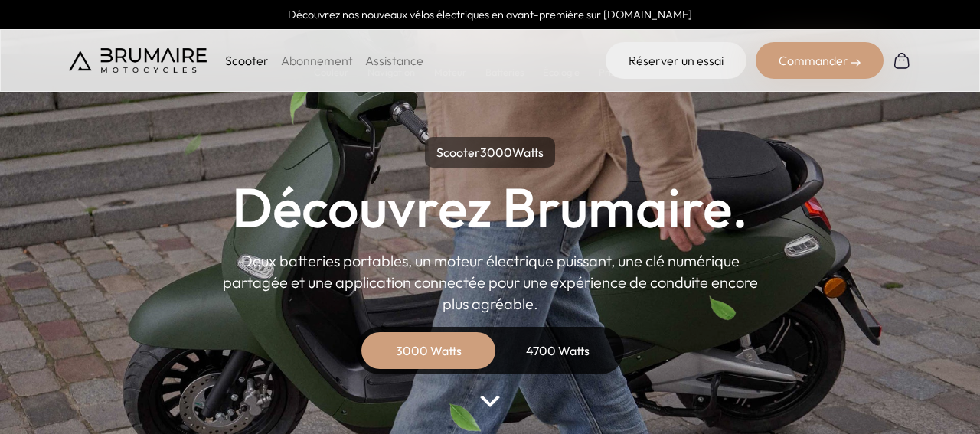  I want to click on a: Assistance, so click(394, 61).